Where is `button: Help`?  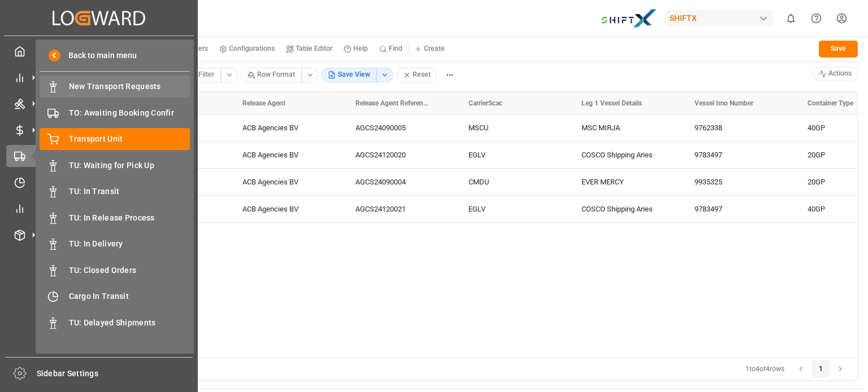 button: Help is located at coordinates (356, 49).